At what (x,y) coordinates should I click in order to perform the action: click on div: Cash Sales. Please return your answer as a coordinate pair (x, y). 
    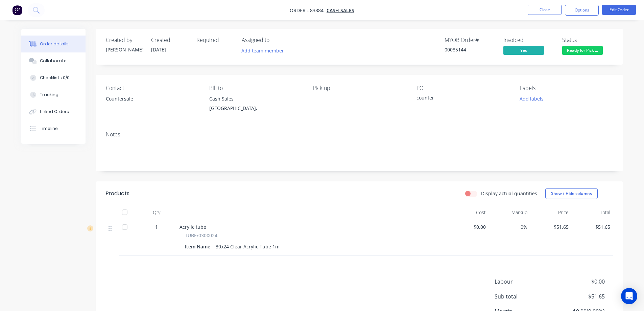
    Looking at the image, I should click on (256, 99).